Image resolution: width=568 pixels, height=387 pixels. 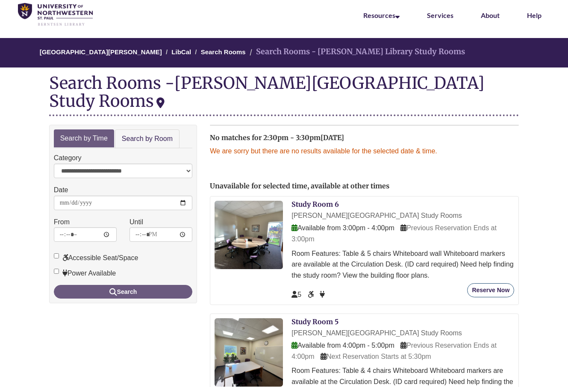 I want to click on img: Study Room 5, so click(x=249, y=352).